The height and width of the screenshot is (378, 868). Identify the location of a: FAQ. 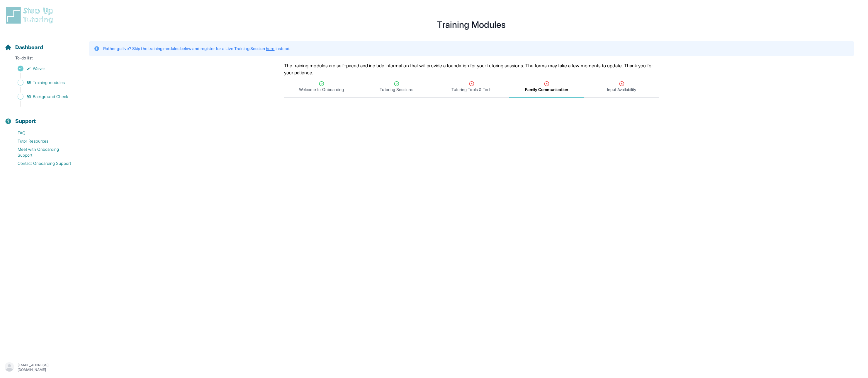
(39, 133).